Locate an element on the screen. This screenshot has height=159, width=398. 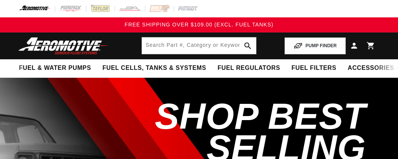
span: Fuel Cells, Tanks & Systems is located at coordinates (154, 68).